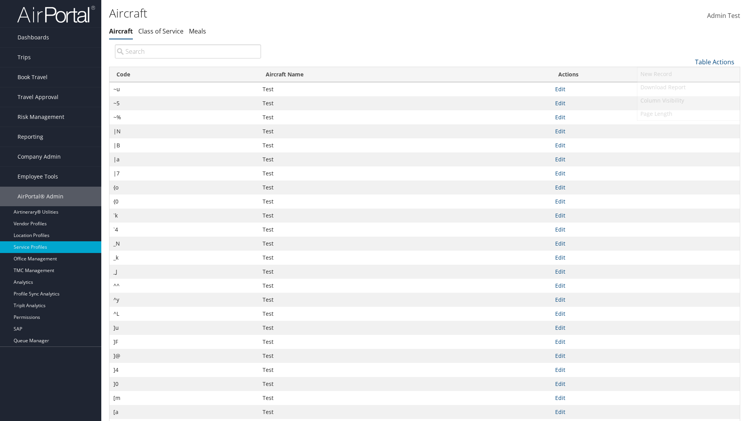  I want to click on span: Book Travel, so click(32, 77).